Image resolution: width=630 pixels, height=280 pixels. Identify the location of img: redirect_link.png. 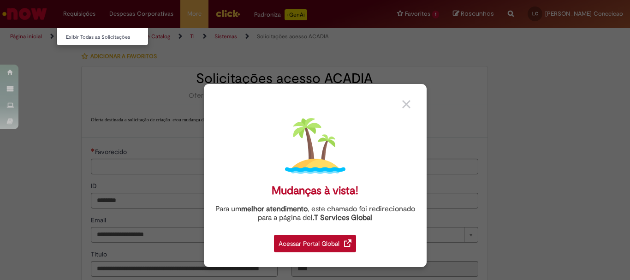
(348, 243).